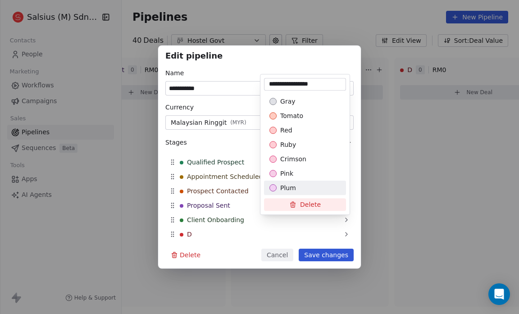 The width and height of the screenshot is (519, 314). I want to click on span: tomato, so click(292, 116).